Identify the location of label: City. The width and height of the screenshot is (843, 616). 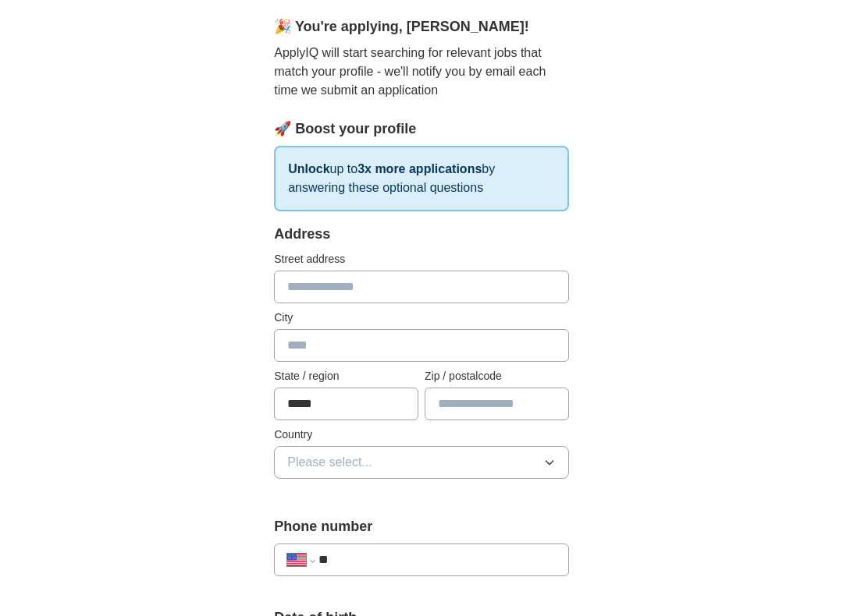
(422, 318).